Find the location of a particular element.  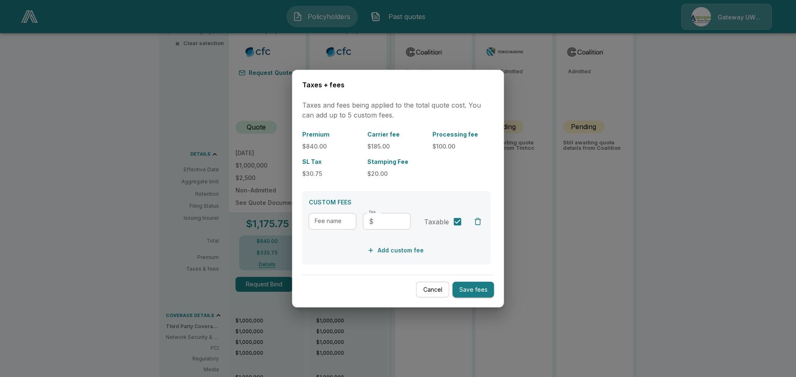

label: Fee is located at coordinates (372, 212).